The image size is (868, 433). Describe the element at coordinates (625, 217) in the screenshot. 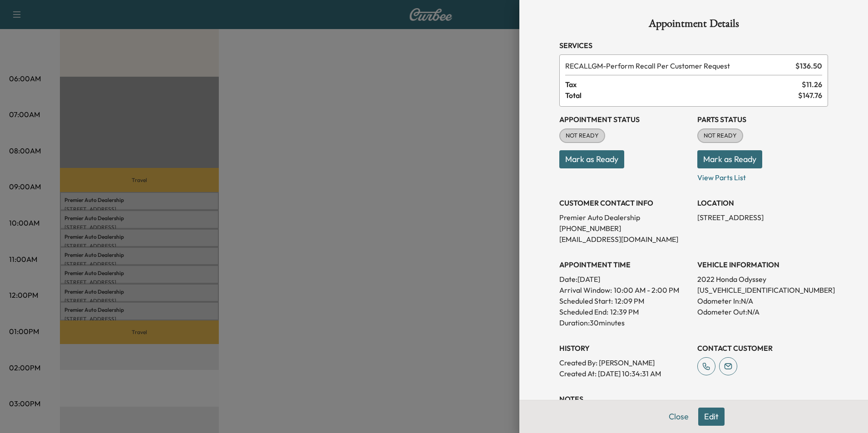

I see `p: Premier Auto Dealership` at that location.